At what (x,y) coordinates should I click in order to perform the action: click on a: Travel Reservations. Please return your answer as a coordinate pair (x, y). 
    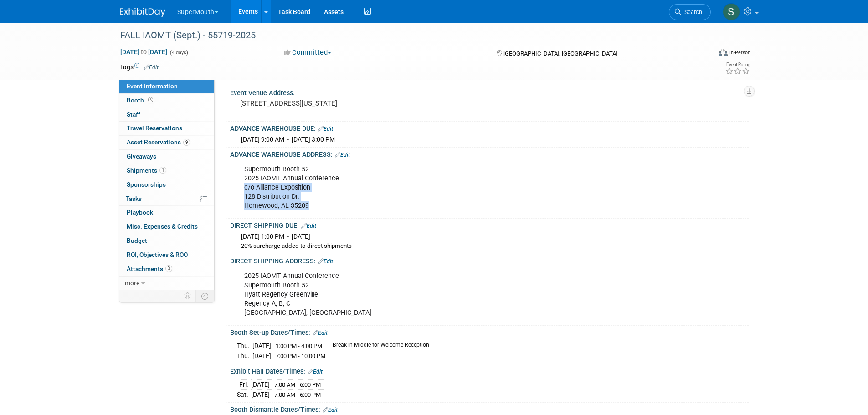
    Looking at the image, I should click on (167, 129).